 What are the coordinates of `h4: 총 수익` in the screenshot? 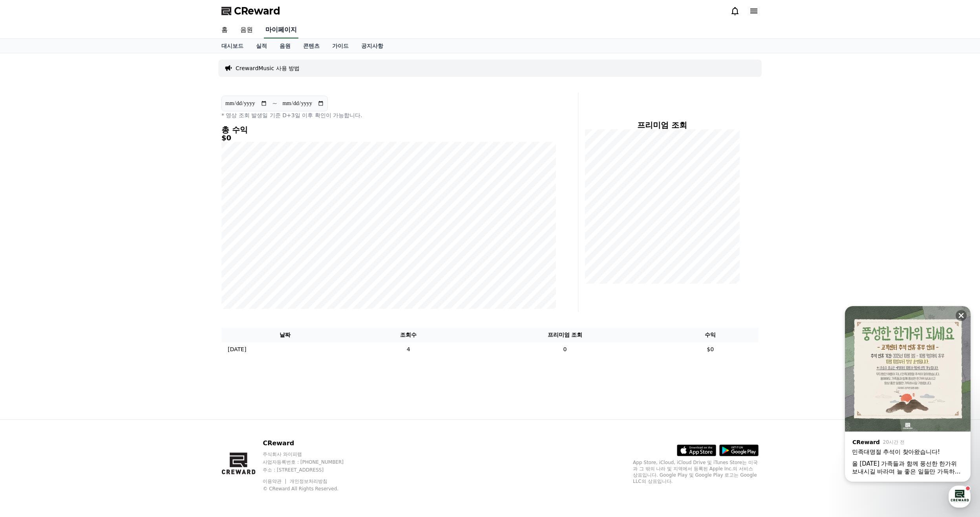 It's located at (389, 130).